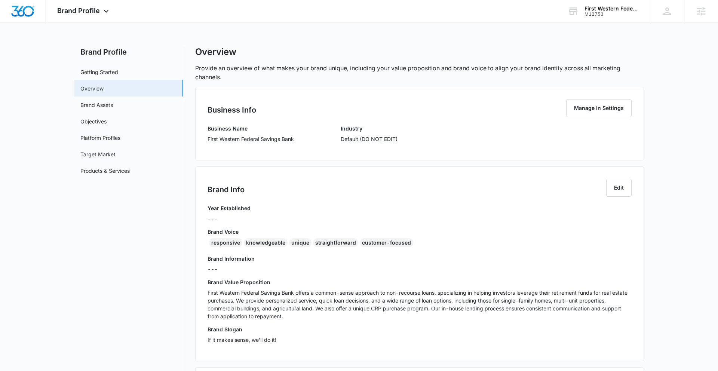 The image size is (718, 371). What do you see at coordinates (420, 258) in the screenshot?
I see `h3: Brand Information` at bounding box center [420, 258].